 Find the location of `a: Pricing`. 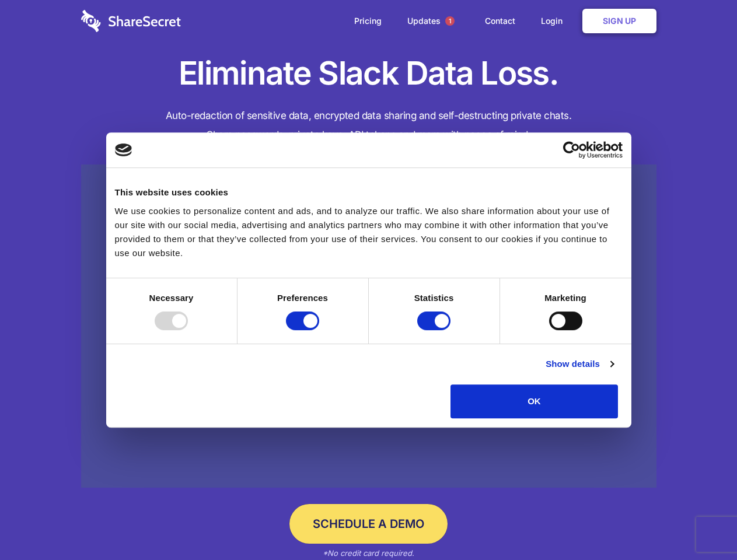

a: Pricing is located at coordinates (368, 21).